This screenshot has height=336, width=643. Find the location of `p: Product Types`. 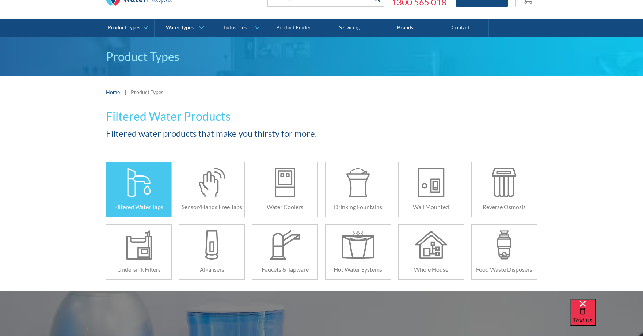

p: Product Types is located at coordinates (322, 57).